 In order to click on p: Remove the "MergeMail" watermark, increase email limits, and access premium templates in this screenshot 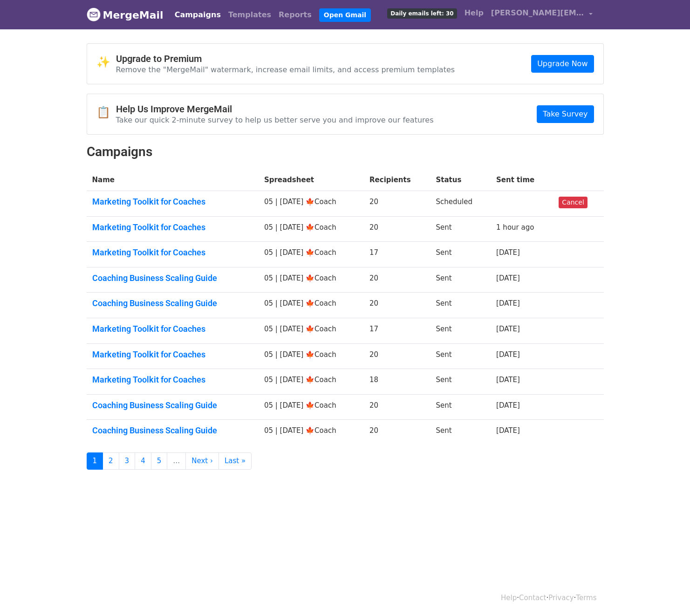, I will do `click(286, 70)`.